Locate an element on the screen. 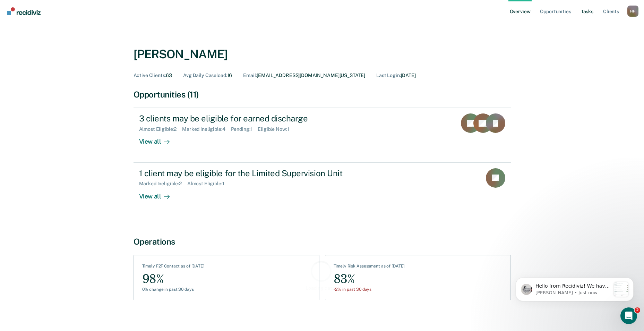  div: Operations is located at coordinates (322, 242).